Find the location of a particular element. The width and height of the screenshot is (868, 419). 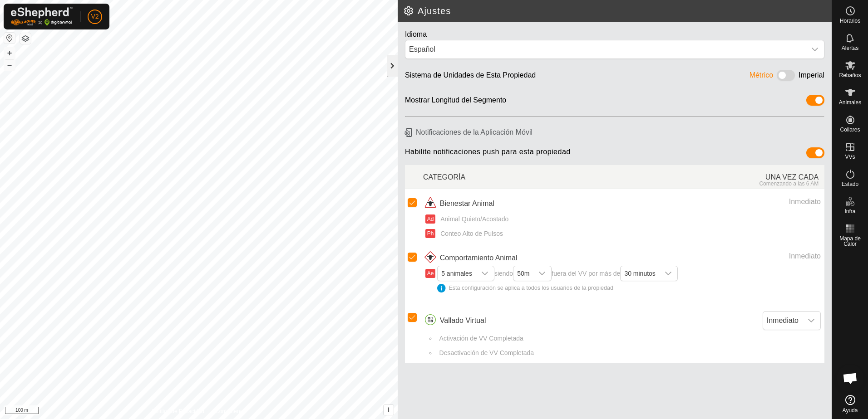

span: Español is located at coordinates (606, 49).